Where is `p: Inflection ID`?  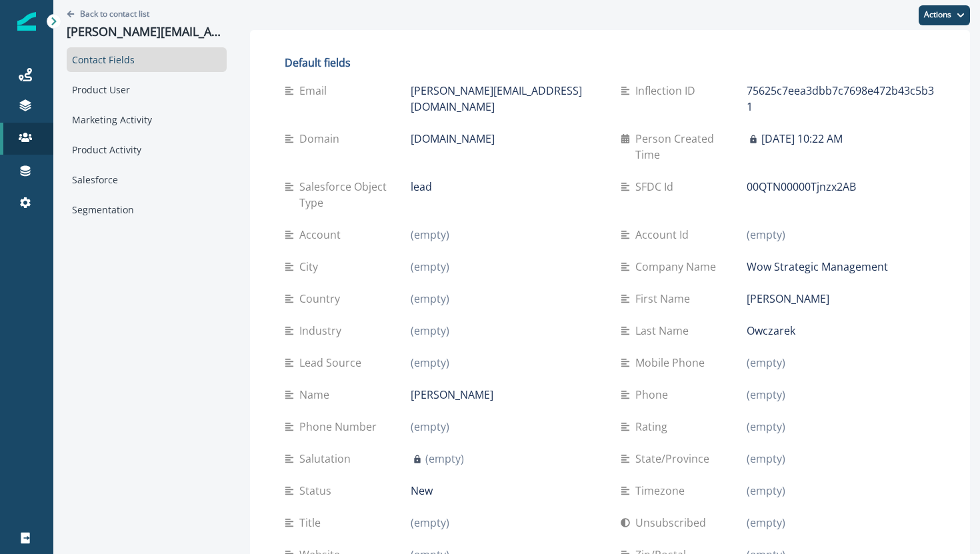 p: Inflection ID is located at coordinates (668, 91).